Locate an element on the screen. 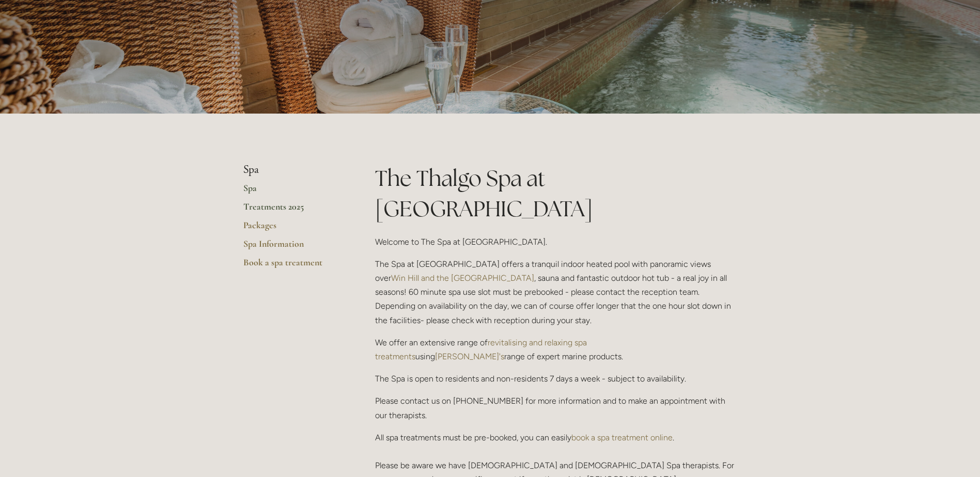 Image resolution: width=980 pixels, height=477 pixels. a: Spa is located at coordinates (292, 191).